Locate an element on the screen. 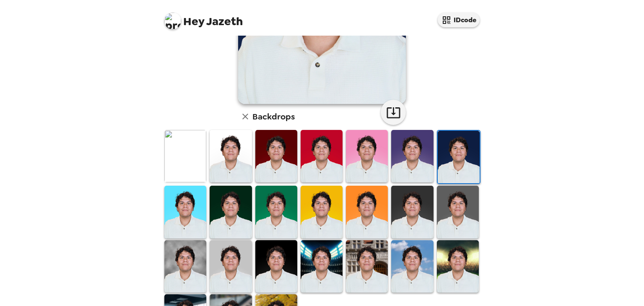 The height and width of the screenshot is (306, 644). img: Original is located at coordinates (185, 156).